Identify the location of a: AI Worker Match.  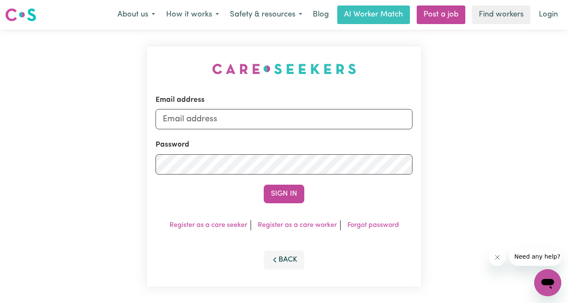
(373, 15).